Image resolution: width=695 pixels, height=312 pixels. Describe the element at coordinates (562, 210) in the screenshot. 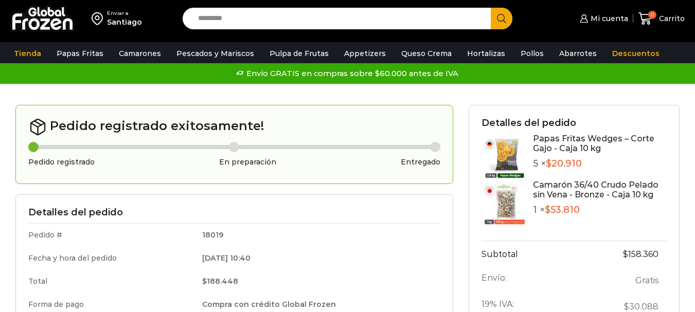

I see `bdi: 53.810` at that location.